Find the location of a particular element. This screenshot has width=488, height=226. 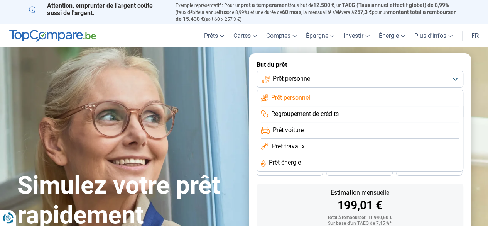

div: Total à rembourser: 11 940,60 € is located at coordinates (360, 218).